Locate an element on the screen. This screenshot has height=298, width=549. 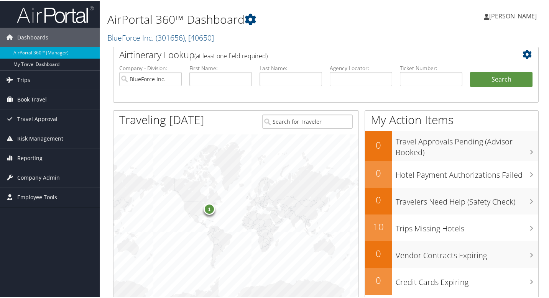
span: Travel Approval is located at coordinates (37, 118).